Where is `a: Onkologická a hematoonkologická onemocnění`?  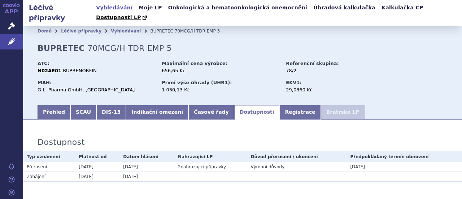
a: Onkologická a hematoonkologická onemocnění is located at coordinates (238, 8).